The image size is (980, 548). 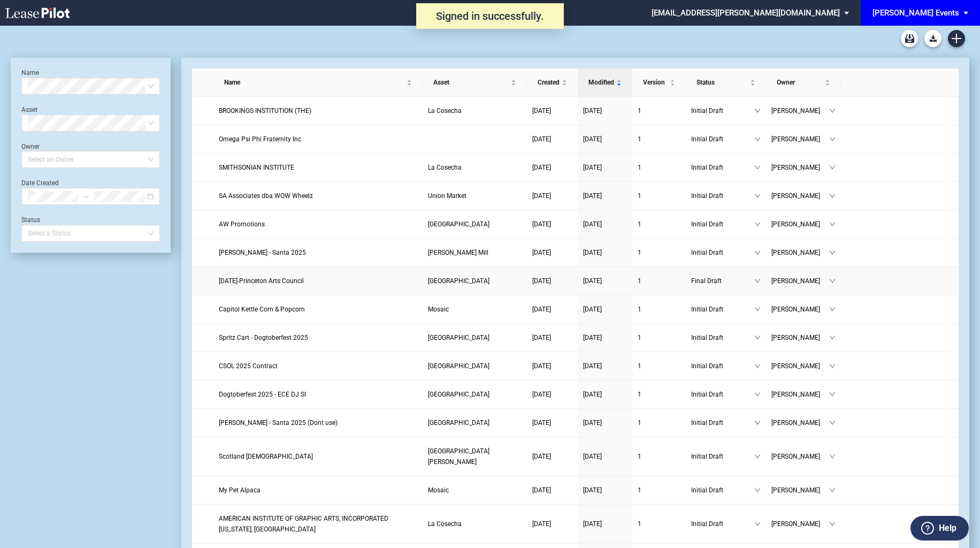 I want to click on th: Asset, so click(x=475, y=83).